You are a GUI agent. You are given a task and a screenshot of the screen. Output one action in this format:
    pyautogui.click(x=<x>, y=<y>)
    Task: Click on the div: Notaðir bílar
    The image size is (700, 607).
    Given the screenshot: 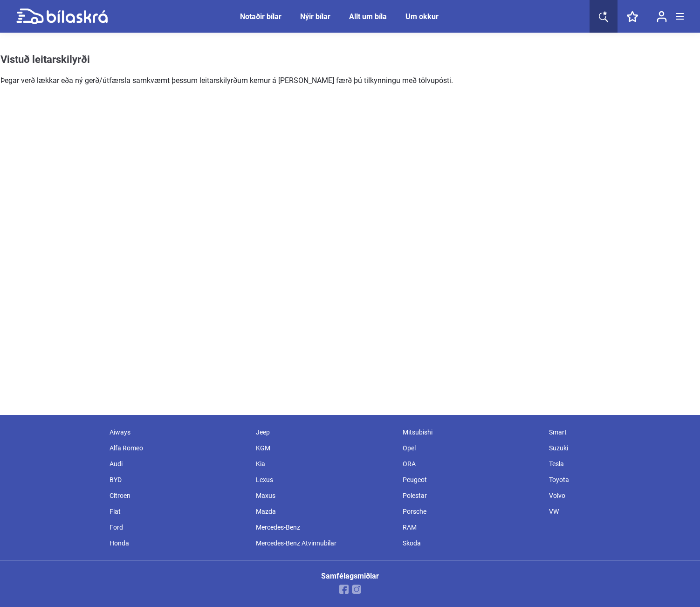 What is the action you would take?
    pyautogui.click(x=260, y=17)
    